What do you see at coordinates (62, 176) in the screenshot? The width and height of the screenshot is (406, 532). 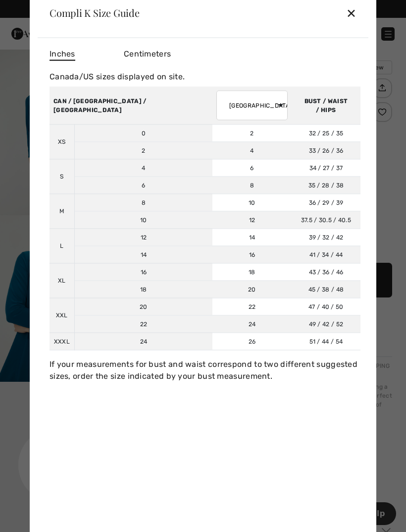 I see `td: S` at bounding box center [62, 176].